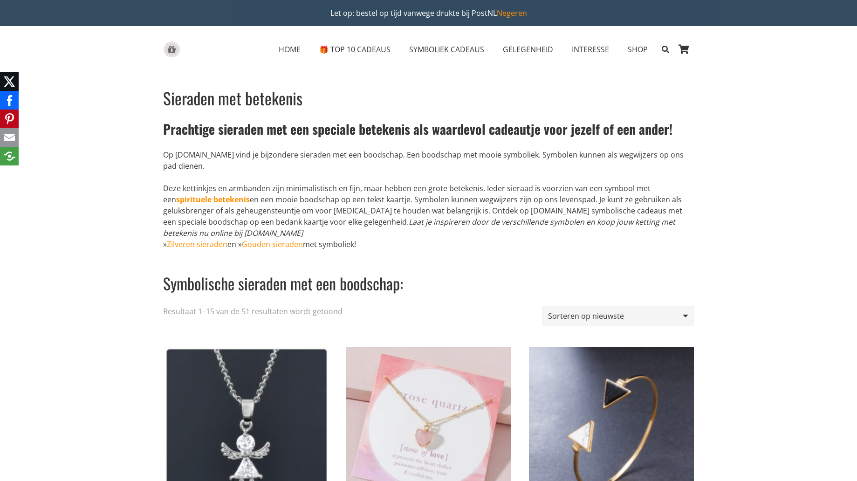 Image resolution: width=857 pixels, height=481 pixels. I want to click on p: Resultaat 1–15 van de 51 resultaten wordt getoond, so click(253, 311).